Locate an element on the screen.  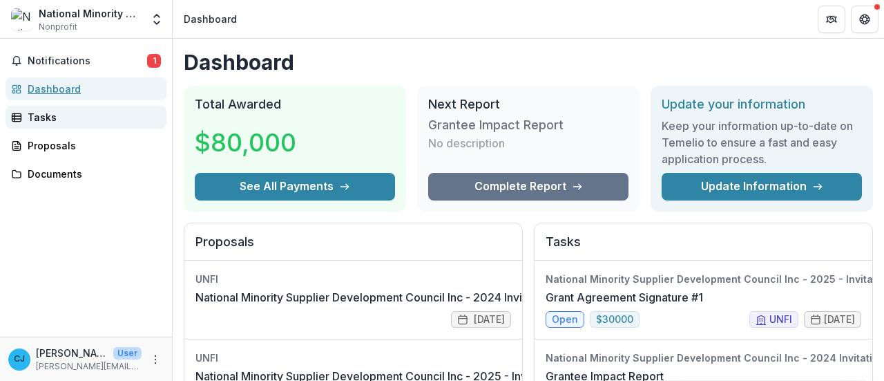
button: Notifications1 is located at coordinates (86, 61).